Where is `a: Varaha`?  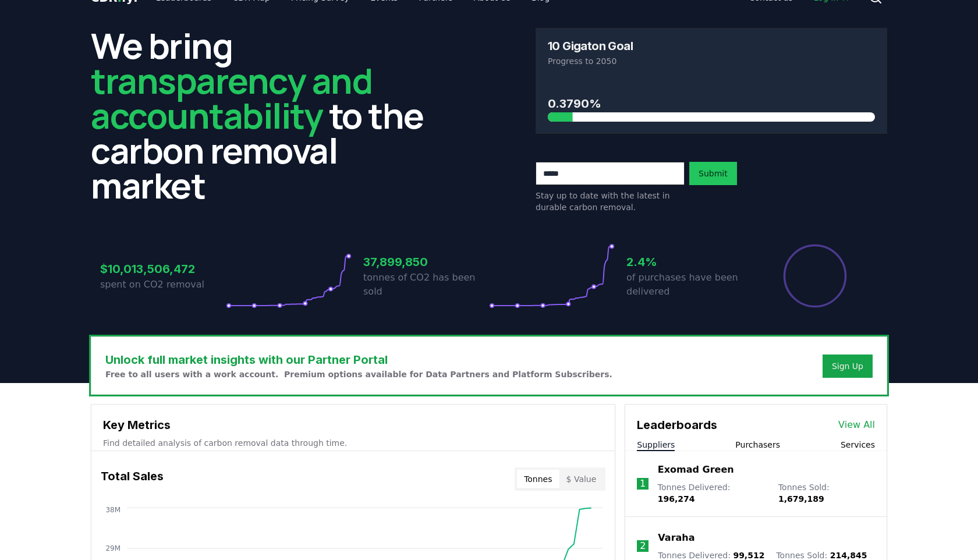
a: Varaha is located at coordinates (676, 538).